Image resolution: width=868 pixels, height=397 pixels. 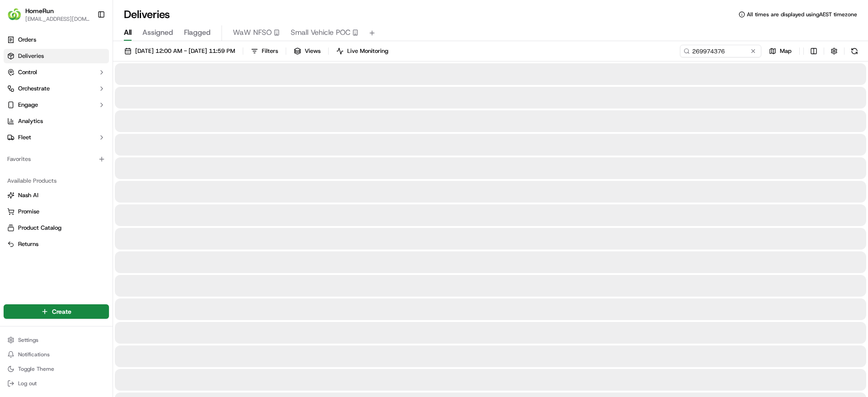 I want to click on div: Available Products, so click(x=56, y=181).